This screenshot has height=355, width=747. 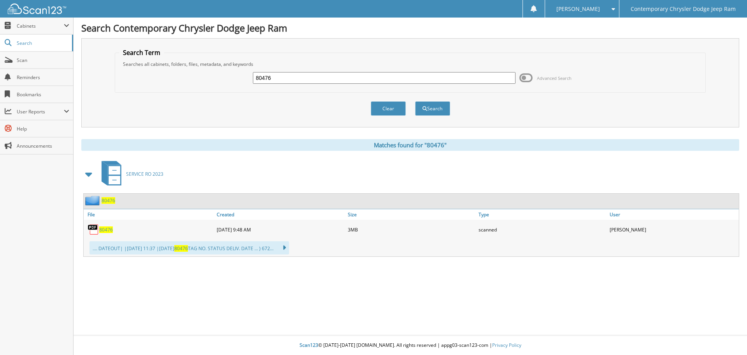 I want to click on a: SERVICE RO 2023, so click(x=130, y=174).